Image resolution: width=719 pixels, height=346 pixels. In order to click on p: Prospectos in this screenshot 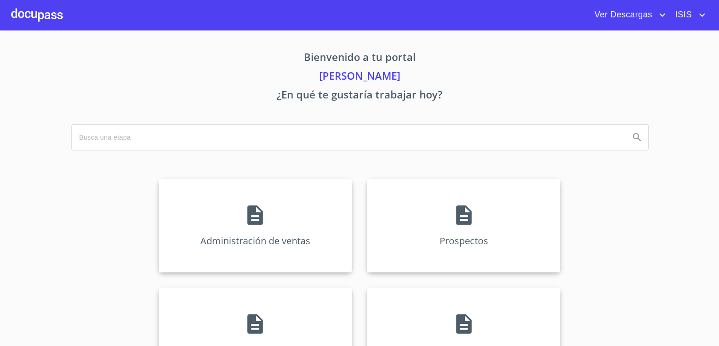, I will do `click(464, 240)`.